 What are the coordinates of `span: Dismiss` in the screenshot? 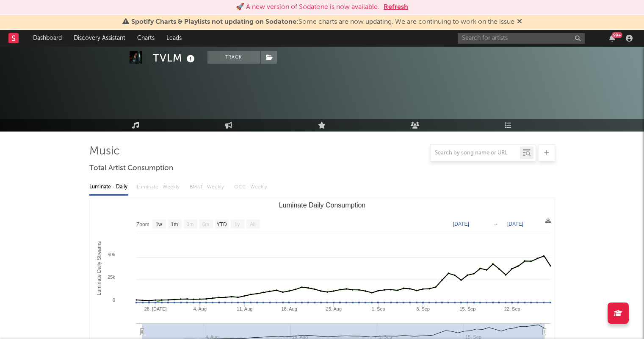 It's located at (520, 22).